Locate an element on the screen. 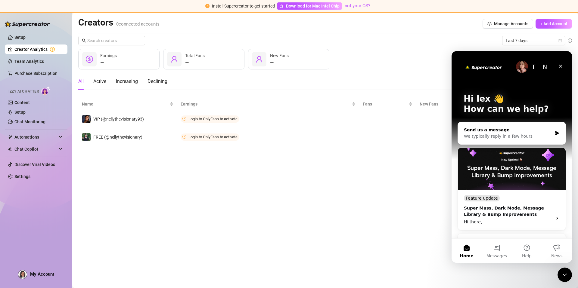 The image size is (578, 288). a: not your OS? is located at coordinates (357, 6).